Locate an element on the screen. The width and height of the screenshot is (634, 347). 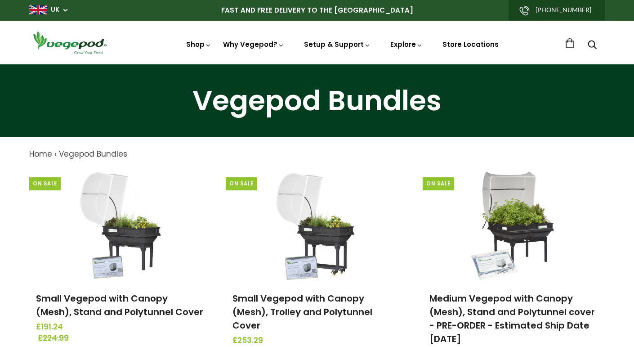
a: UK is located at coordinates (55, 10).